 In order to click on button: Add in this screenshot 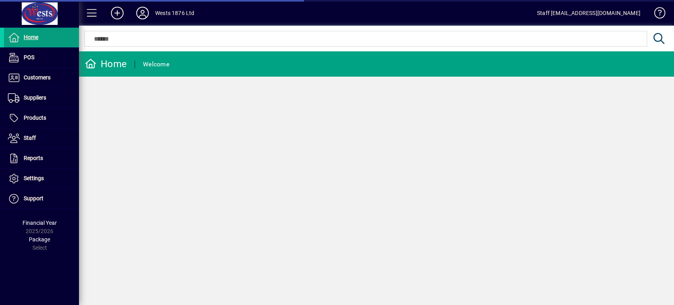, I will do `click(117, 13)`.